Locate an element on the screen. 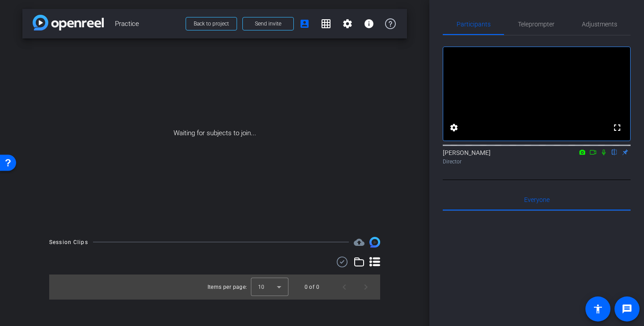  mat-icon: cloud_upload is located at coordinates (359, 242).